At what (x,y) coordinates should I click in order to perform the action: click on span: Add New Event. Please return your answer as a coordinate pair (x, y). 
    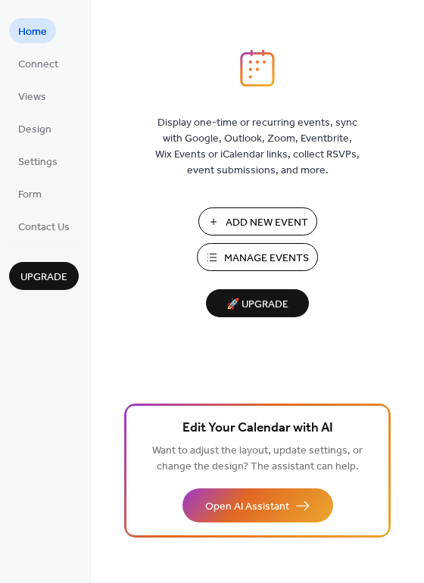
    Looking at the image, I should click on (267, 223).